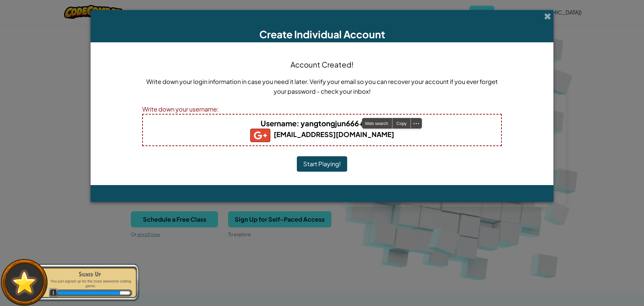 Image resolution: width=644 pixels, height=306 pixels. Describe the element at coordinates (322, 109) in the screenshot. I see `div: Write down your username:` at that location.